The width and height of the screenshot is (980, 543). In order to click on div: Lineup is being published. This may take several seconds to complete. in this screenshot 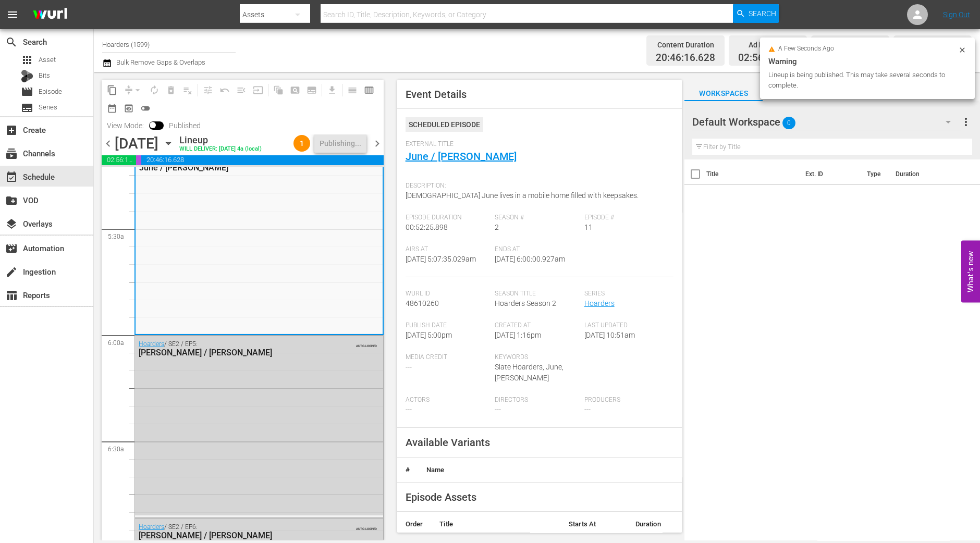, I will do `click(862, 81)`.